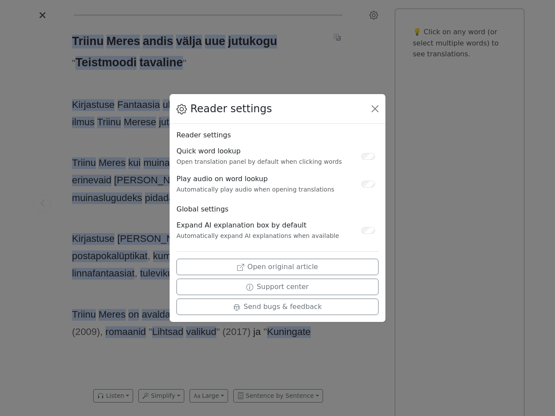 The image size is (555, 416). Describe the element at coordinates (269, 151) in the screenshot. I see `div: Quick word lookup` at that location.